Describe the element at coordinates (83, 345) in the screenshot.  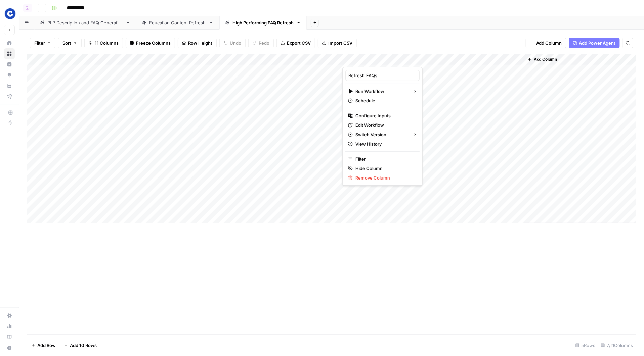
I see `span: Add 10 Rows` at that location.